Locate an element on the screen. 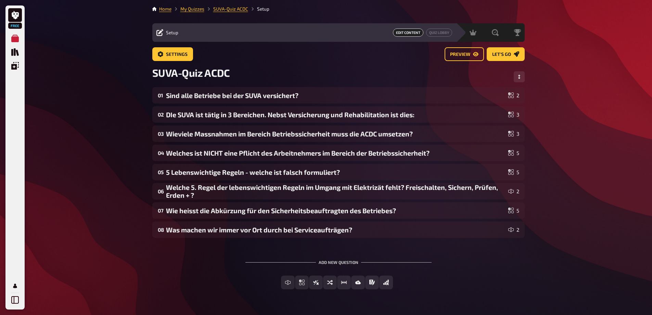 This screenshot has height=315, width=652. div: Welche 5. Regel der lebenswichtigen Regeln im Umgang mit Elektrizät fehlt? Freischalten, Sichern,... is located at coordinates (336, 191).